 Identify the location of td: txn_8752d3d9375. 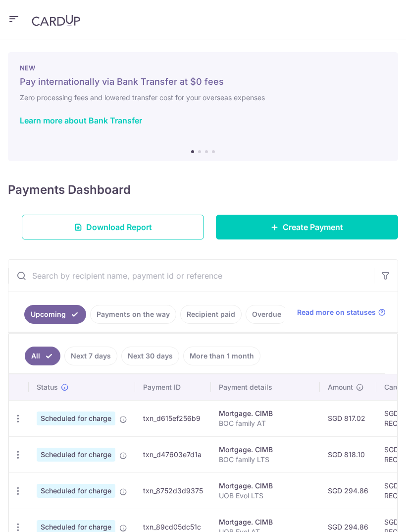
(173, 490).